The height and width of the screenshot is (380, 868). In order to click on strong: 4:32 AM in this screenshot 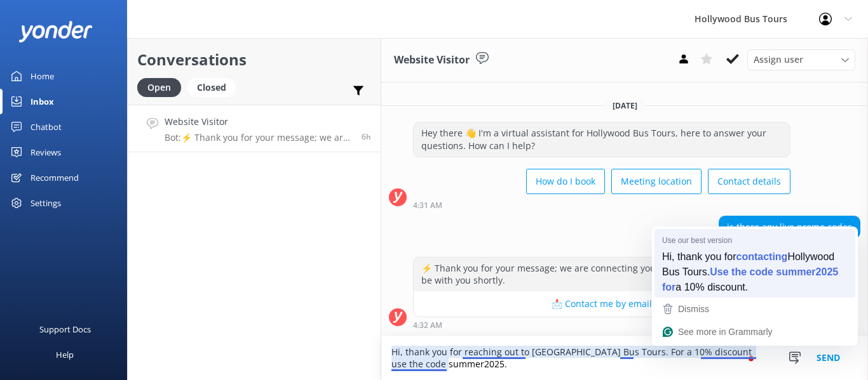, I will do `click(428, 326)`.